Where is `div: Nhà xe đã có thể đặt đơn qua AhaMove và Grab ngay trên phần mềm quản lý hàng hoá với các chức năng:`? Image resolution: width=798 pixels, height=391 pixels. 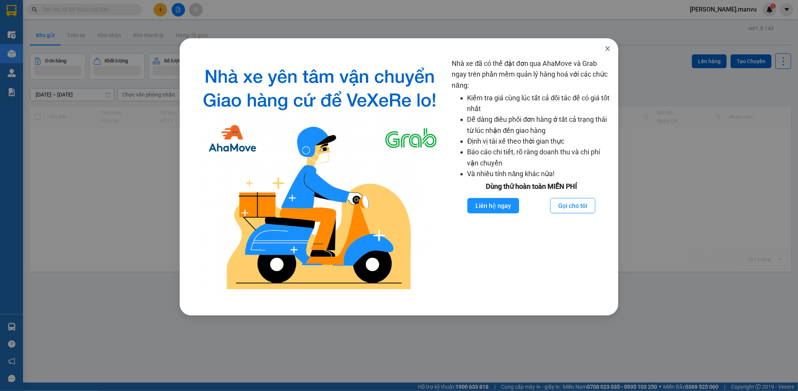
div: Nhà xe đã có thể đặt đơn qua AhaMove và Grab ngay trên phần mềm quản lý hàng hoá với các chức năng: is located at coordinates (531, 177).